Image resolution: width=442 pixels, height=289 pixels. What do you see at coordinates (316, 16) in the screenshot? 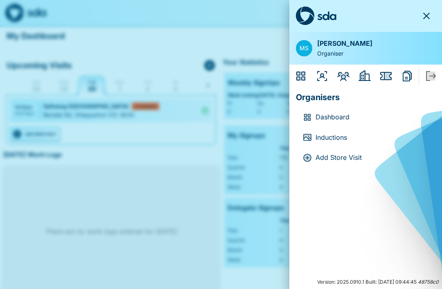
I see `img: sda-logo-full-dark.svg` at bounding box center [316, 16].